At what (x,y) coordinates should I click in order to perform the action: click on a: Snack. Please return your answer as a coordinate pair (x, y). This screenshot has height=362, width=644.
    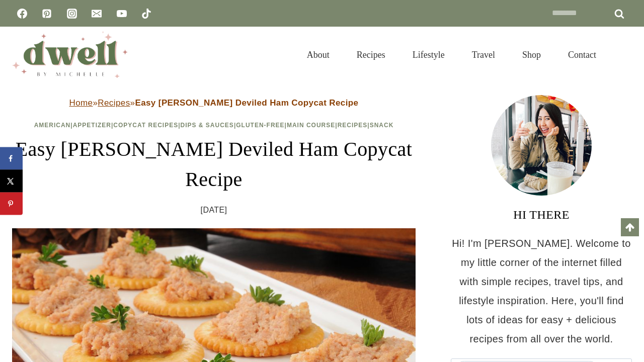
    Looking at the image, I should click on (382, 125).